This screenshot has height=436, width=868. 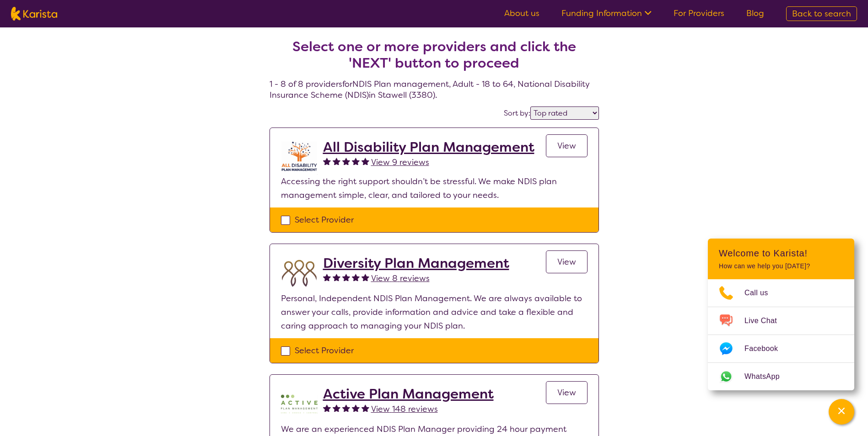 I want to click on a: About us, so click(x=522, y=13).